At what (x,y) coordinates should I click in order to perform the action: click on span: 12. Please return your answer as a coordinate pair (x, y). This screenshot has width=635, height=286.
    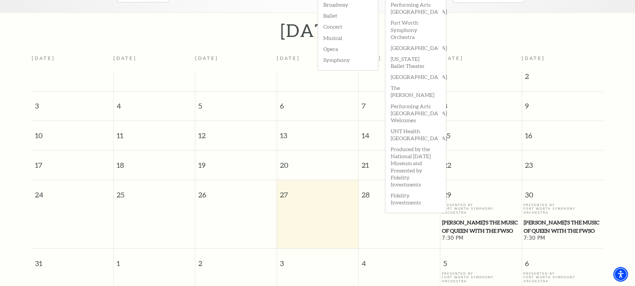
    Looking at the image, I should click on (236, 132).